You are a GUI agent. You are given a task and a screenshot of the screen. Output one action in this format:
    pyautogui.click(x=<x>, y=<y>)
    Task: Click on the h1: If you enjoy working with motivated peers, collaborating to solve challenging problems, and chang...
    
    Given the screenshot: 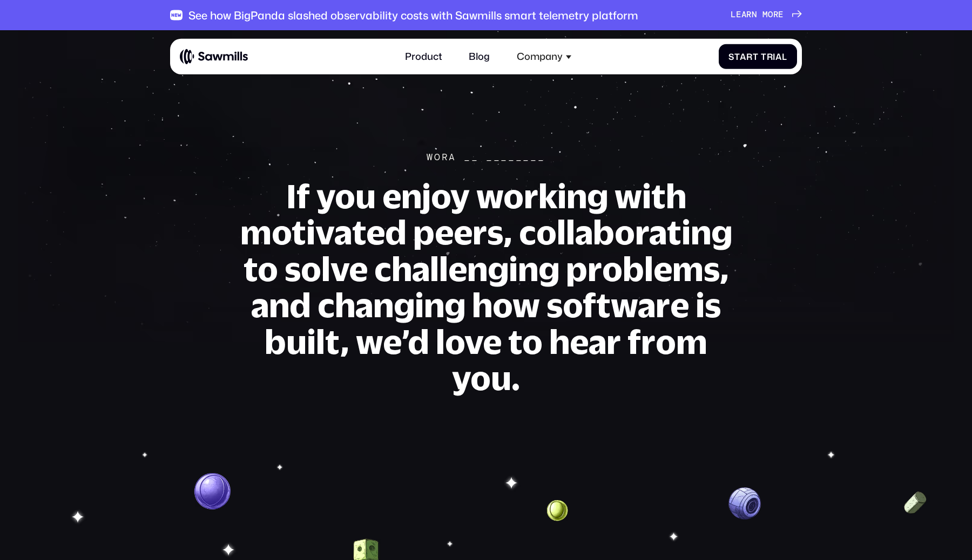 What is the action you would take?
    pyautogui.click(x=486, y=287)
    